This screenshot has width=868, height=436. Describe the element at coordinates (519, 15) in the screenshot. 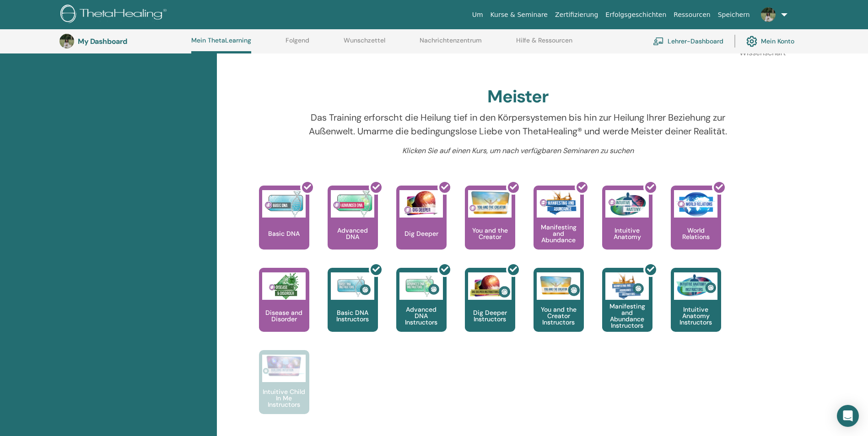

I see `a: Kurse & Seminare` at that location.